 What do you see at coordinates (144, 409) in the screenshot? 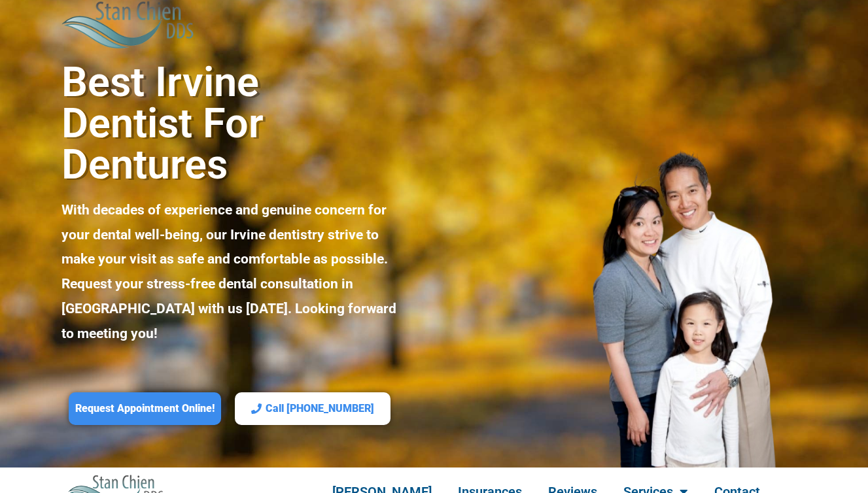
I see `a: Request Appointment Online!` at bounding box center [144, 409].